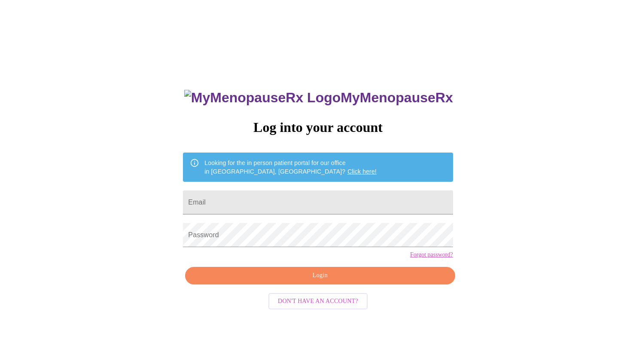 The height and width of the screenshot is (364, 636). Describe the element at coordinates (320, 275) in the screenshot. I see `button: Login` at that location.